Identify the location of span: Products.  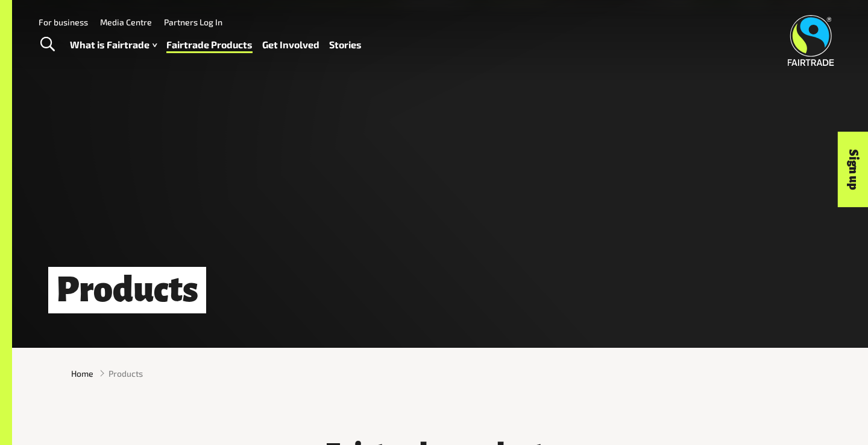
(125, 373).